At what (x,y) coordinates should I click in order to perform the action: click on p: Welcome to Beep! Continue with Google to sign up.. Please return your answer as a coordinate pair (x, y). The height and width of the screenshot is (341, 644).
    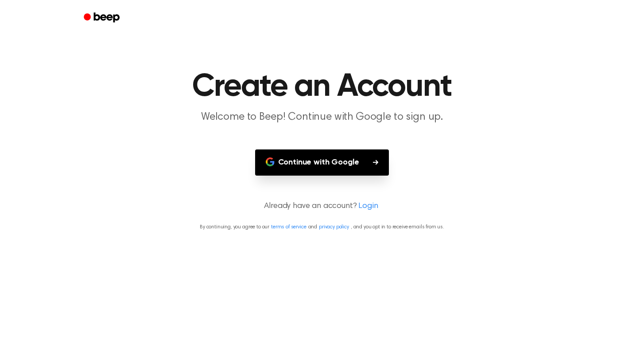
    Looking at the image, I should click on (322, 117).